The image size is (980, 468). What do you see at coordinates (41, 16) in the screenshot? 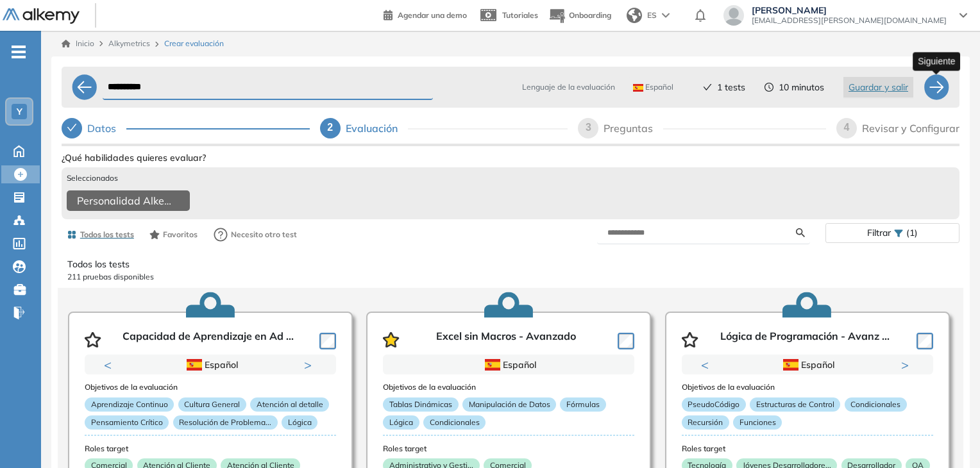
I see `img: Logo` at bounding box center [41, 16].